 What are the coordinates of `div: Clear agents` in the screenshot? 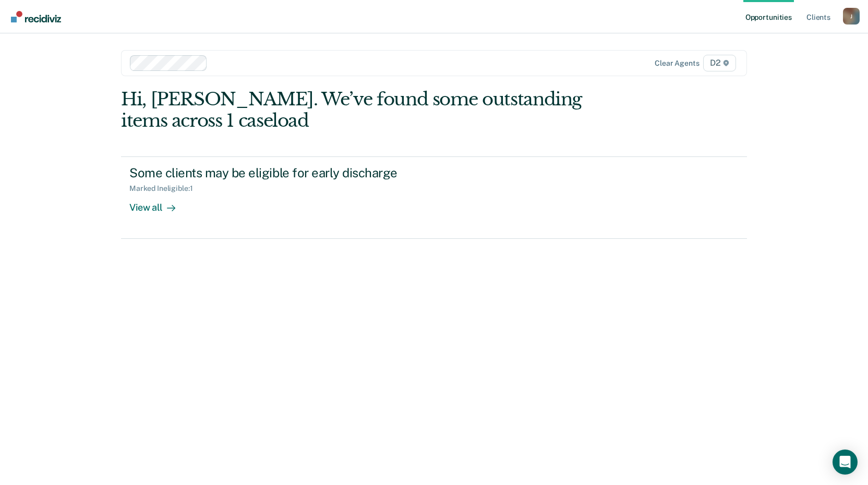 It's located at (676, 63).